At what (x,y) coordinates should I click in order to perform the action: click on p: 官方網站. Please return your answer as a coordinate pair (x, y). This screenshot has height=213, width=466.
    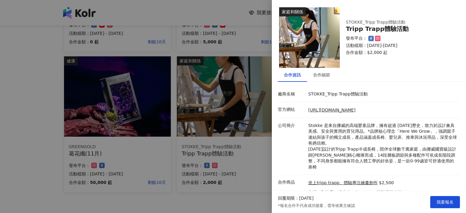
    Looking at the image, I should click on (292, 110).